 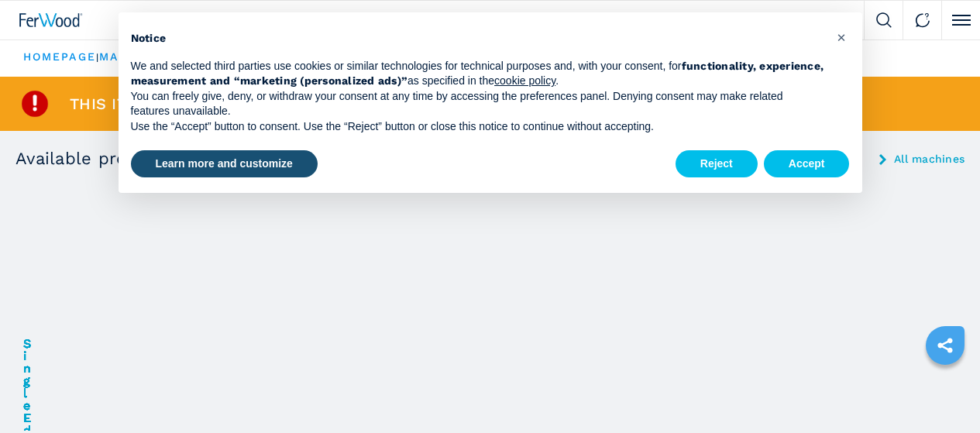 I want to click on a: cookie policy, so click(x=524, y=80).